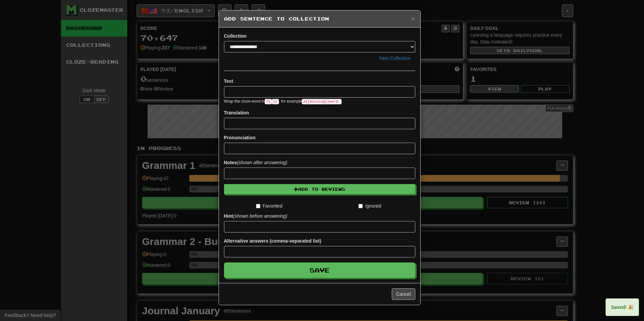  I want to click on button: Close, so click(413, 18).